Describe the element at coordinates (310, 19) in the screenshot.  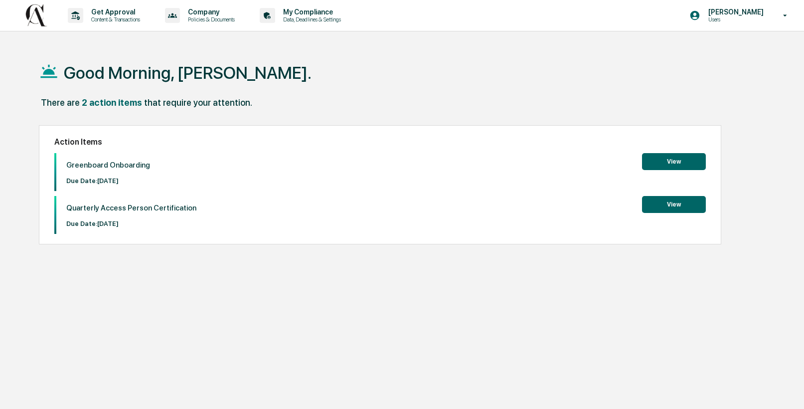
I see `p: Data, Deadlines & Settings` at that location.